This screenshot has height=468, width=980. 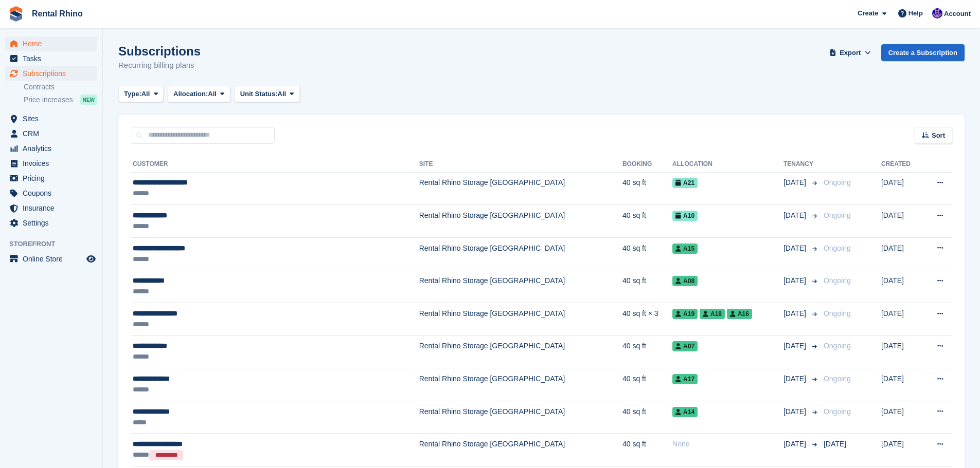 I want to click on span: Insurance, so click(x=53, y=208).